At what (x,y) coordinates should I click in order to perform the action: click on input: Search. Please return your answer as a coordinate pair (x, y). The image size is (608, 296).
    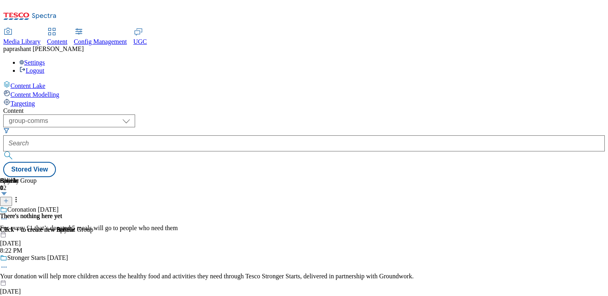
    Looking at the image, I should click on (304, 143).